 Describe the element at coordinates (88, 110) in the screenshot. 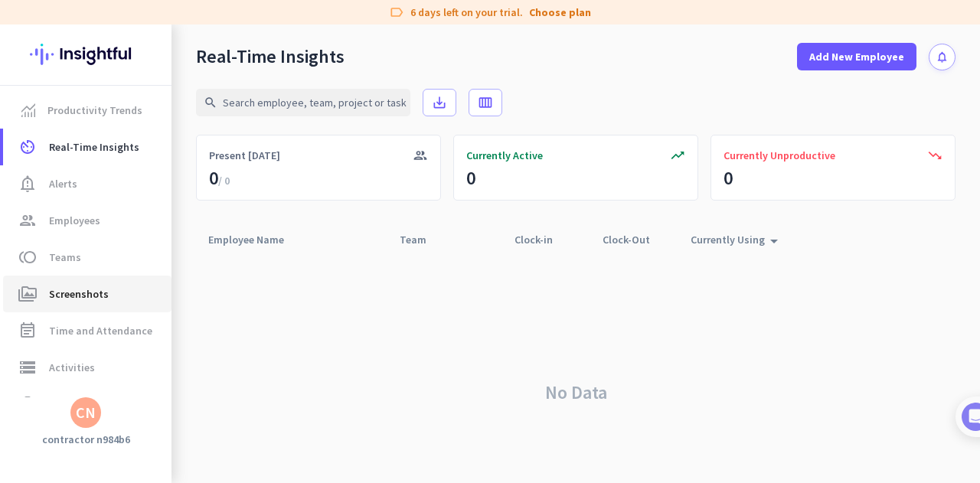

I see `a: menu-itemProductivity Trends` at that location.